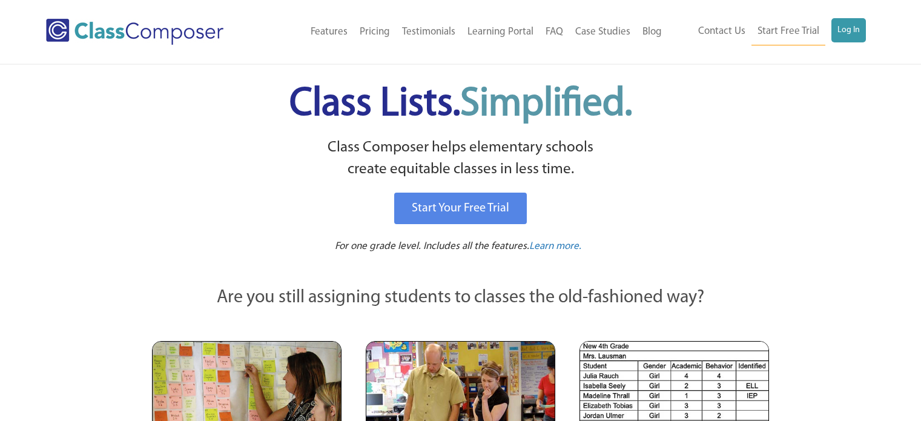  What do you see at coordinates (652, 32) in the screenshot?
I see `a: Blog` at bounding box center [652, 32].